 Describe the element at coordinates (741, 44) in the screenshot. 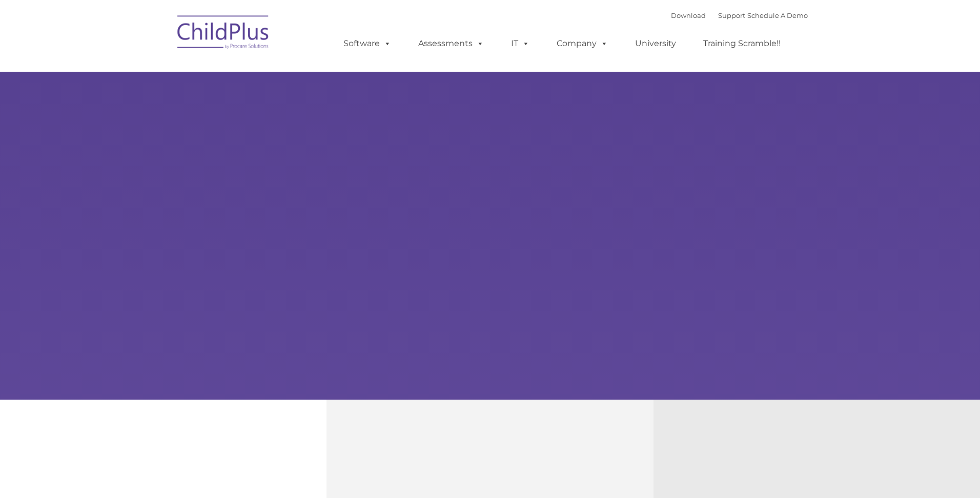

I see `a: Training Scramble!!` at that location.